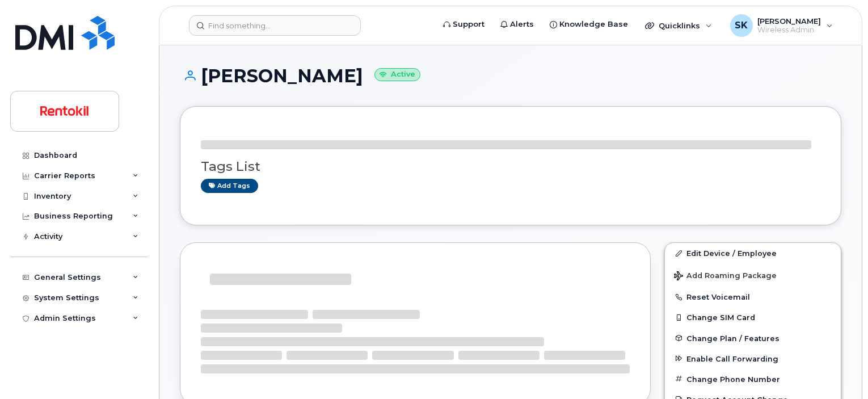  Describe the element at coordinates (229, 186) in the screenshot. I see `a: Add tags` at that location.